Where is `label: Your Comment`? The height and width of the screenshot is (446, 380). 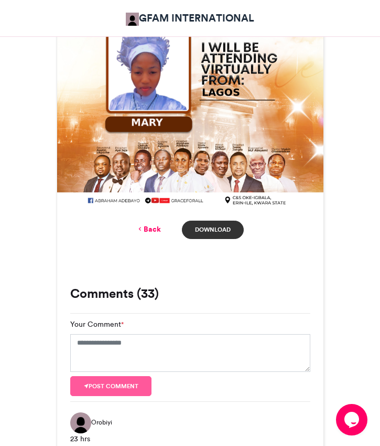 label: Your Comment is located at coordinates (97, 324).